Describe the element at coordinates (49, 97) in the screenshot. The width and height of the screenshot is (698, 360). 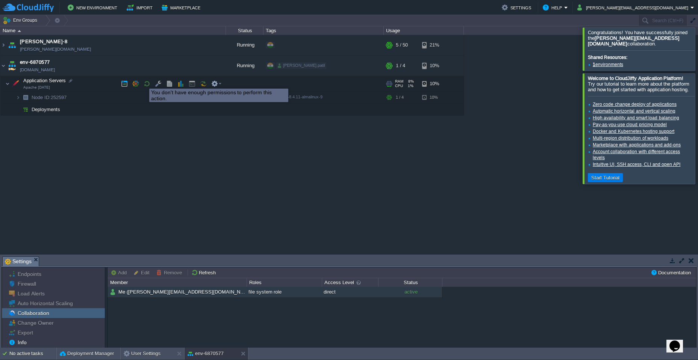
I see `a: Node ID:252597` at that location.